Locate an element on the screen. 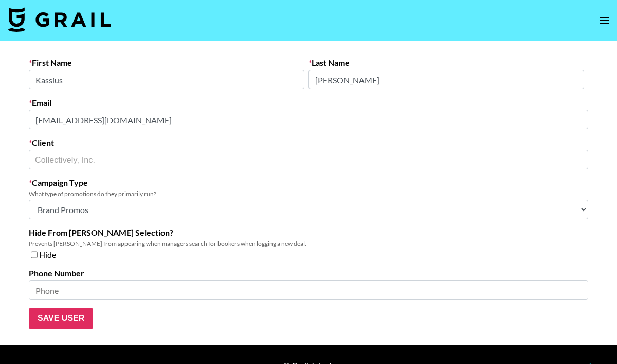  img: Grail Talent is located at coordinates (60, 19).